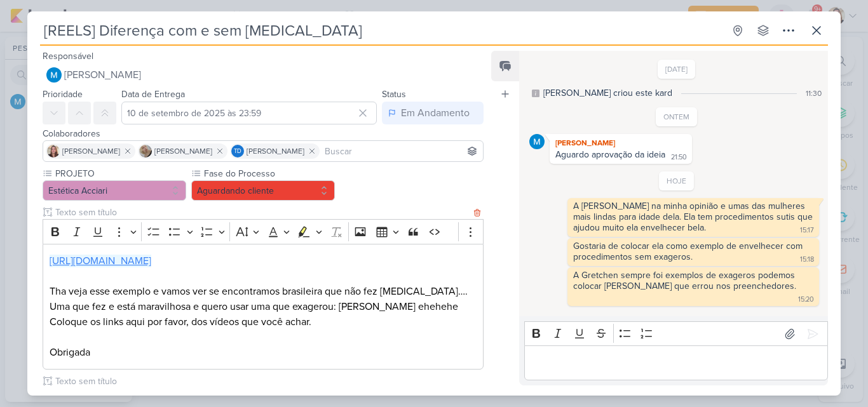 This screenshot has height=407, width=868. I want to click on div: 21:50, so click(678, 158).